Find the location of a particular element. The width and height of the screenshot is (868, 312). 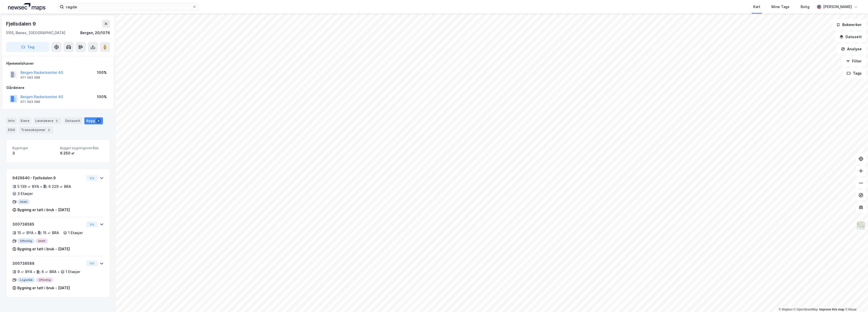

button: Filter is located at coordinates (854, 61).